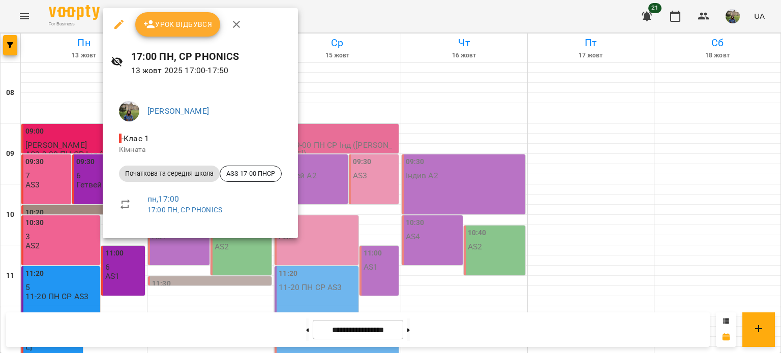 This screenshot has height=353, width=781. What do you see at coordinates (135, 138) in the screenshot?
I see `span: - Клас 1` at bounding box center [135, 138].